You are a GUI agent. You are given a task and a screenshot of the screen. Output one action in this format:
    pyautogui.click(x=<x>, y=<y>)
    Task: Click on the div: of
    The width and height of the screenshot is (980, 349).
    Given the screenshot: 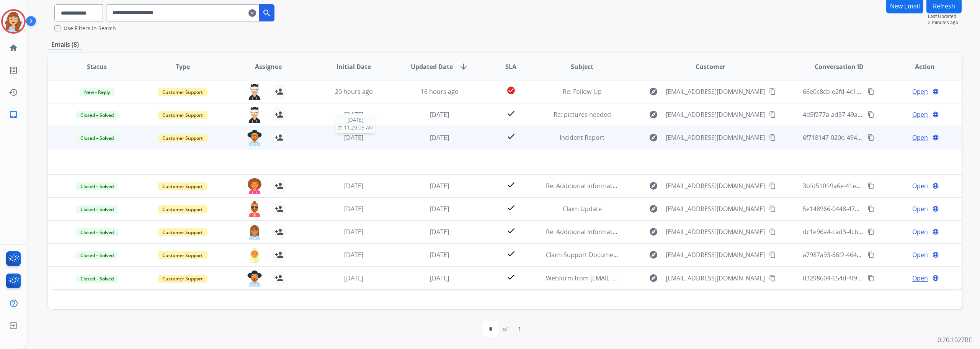 What is the action you would take?
    pyautogui.click(x=505, y=329)
    